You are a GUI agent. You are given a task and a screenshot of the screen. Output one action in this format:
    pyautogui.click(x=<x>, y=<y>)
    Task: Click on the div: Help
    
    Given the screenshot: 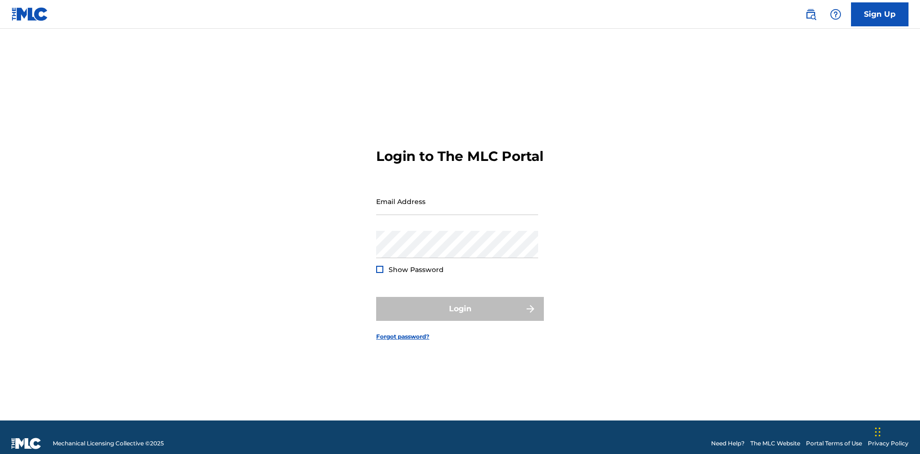 What is the action you would take?
    pyautogui.click(x=836, y=14)
    